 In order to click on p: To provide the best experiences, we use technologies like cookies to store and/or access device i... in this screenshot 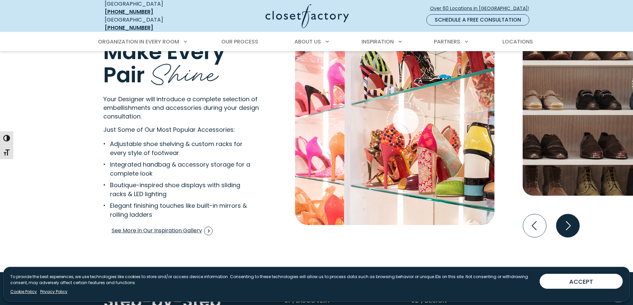, I will do `click(272, 280)`.